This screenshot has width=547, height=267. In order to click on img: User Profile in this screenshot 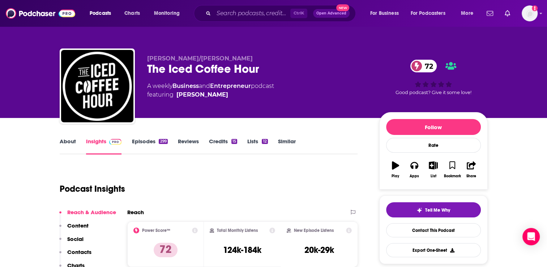, I will do `click(530, 13)`.